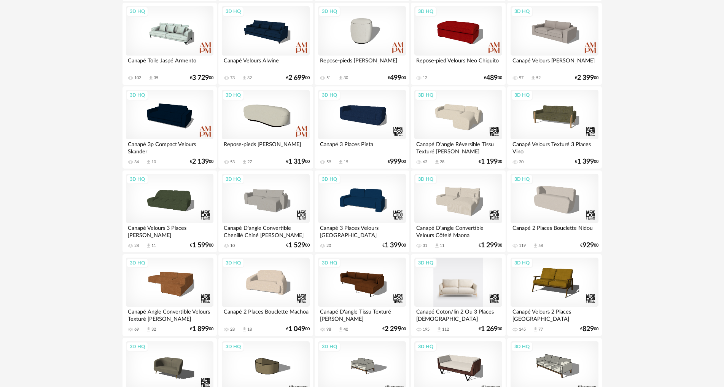  What do you see at coordinates (200, 162) in the screenshot?
I see `span: 2 139` at bounding box center [200, 162].